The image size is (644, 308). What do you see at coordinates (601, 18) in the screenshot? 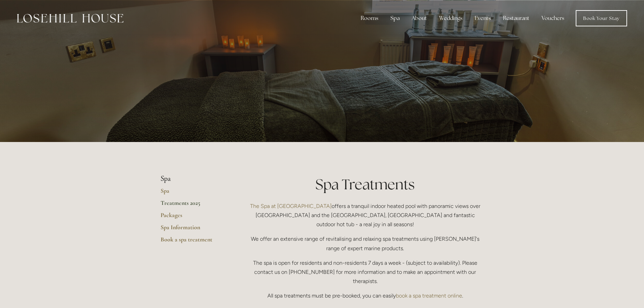
I see `a: Book Your Stay` at bounding box center [601, 18].